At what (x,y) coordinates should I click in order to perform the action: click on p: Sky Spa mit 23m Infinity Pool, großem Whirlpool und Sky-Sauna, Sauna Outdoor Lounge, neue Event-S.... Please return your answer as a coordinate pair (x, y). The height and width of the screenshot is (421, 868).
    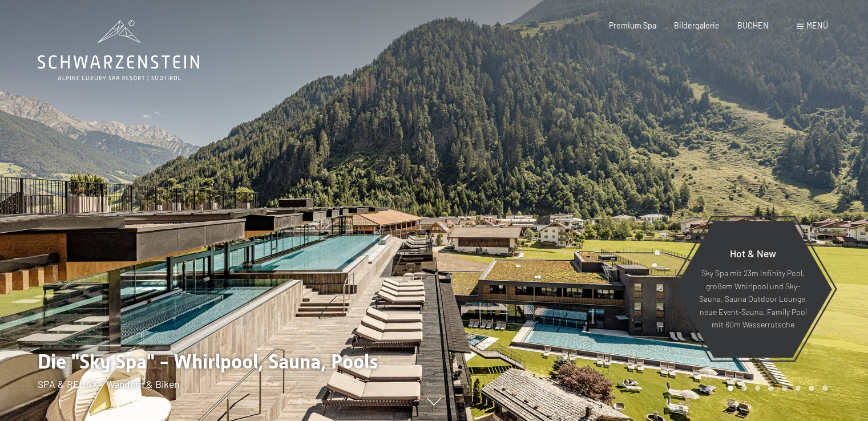
    Looking at the image, I should click on (752, 299).